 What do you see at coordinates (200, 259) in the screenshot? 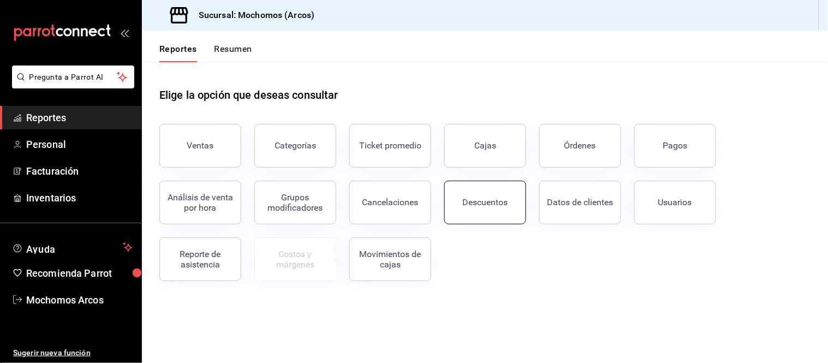
I see `button: Reporte de asistencia` at bounding box center [200, 259].